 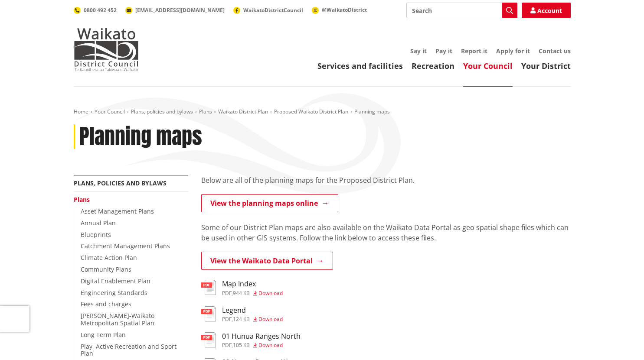 I want to click on p: Some of our District Plan maps are also available on the Waikato Data Portal as geo spatial shape..., so click(x=386, y=233).